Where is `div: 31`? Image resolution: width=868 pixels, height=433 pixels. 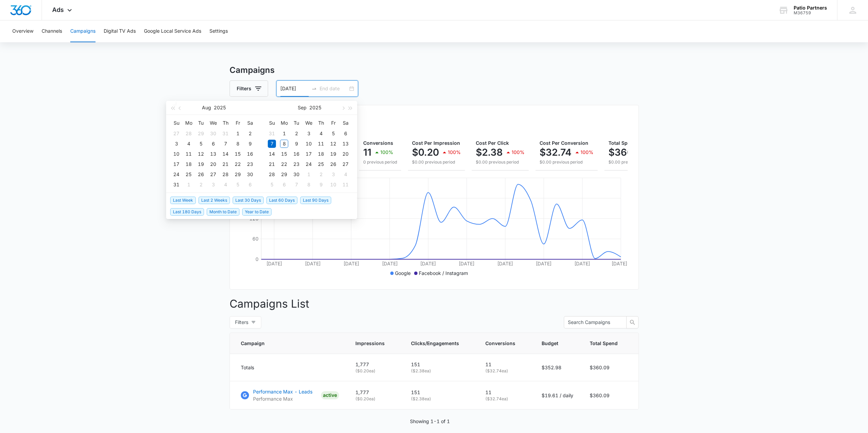
div: 31 is located at coordinates (225, 133).